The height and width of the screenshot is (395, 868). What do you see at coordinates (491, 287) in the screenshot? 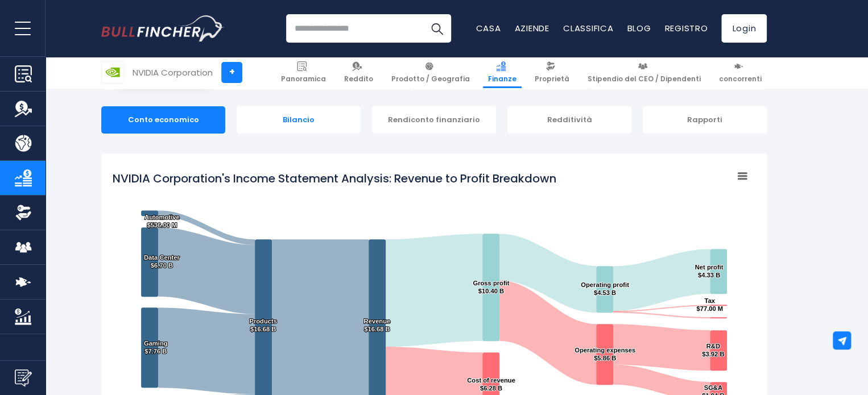
I see `text: Gross profit $10.40 B` at bounding box center [491, 287].